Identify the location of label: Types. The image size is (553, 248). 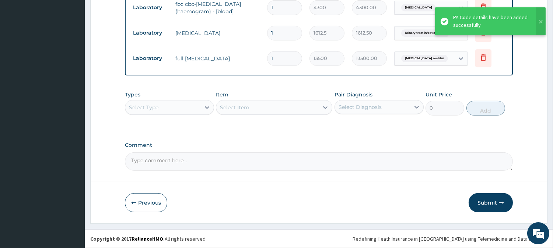
(133, 95).